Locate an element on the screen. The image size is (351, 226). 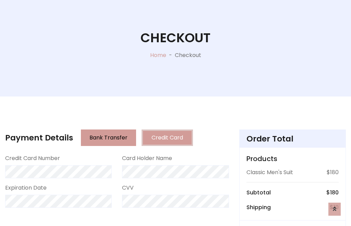
h6: Shipping is located at coordinates (259, 207).